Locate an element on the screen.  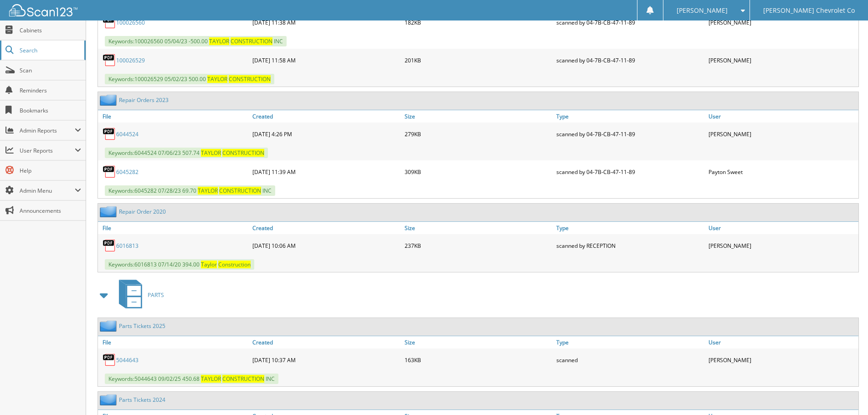
div: Chat Widget is located at coordinates (845, 393).